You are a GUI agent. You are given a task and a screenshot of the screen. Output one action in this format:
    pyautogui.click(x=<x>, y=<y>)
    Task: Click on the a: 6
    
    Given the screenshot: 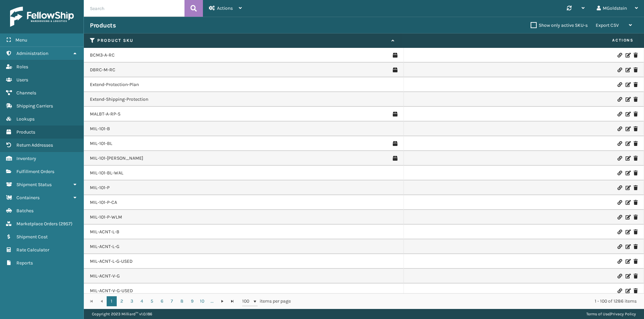 What is the action you would take?
    pyautogui.click(x=162, y=301)
    